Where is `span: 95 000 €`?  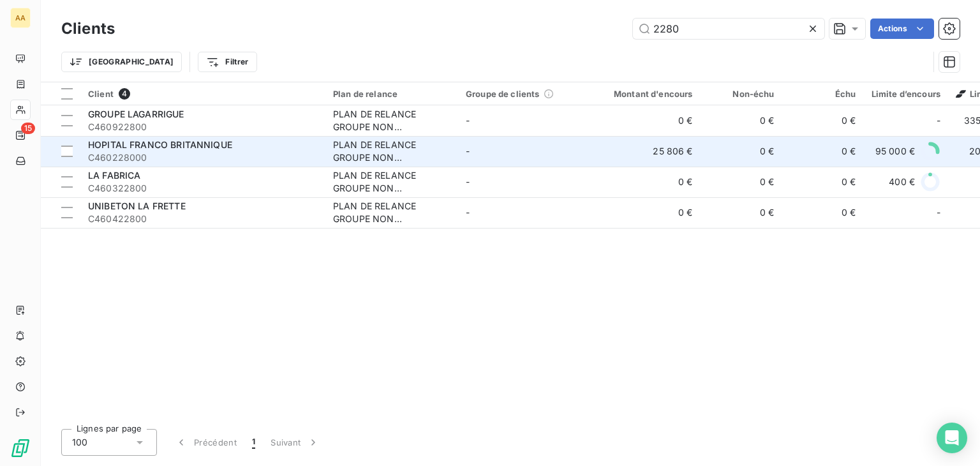 span: 95 000 € is located at coordinates (895, 151).